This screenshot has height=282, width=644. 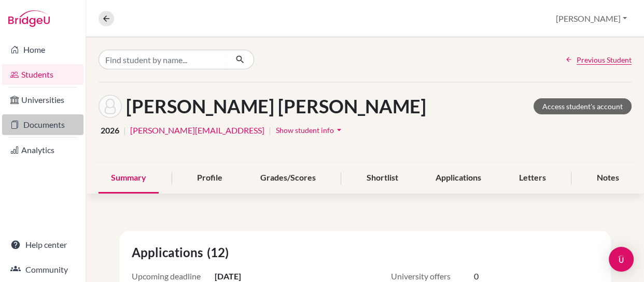 What do you see at coordinates (310, 130) in the screenshot?
I see `button: Show student infoarrow_drop_down` at bounding box center [310, 130].